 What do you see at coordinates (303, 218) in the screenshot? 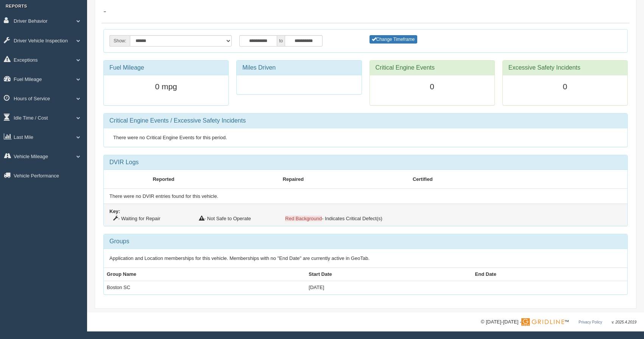
I see `span: Red Background` at bounding box center [303, 218].